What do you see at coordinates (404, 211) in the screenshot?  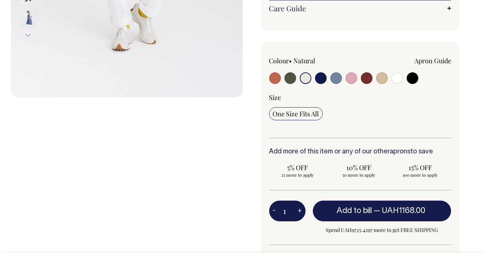 I see `span: UAH1168.00` at bounding box center [404, 211].